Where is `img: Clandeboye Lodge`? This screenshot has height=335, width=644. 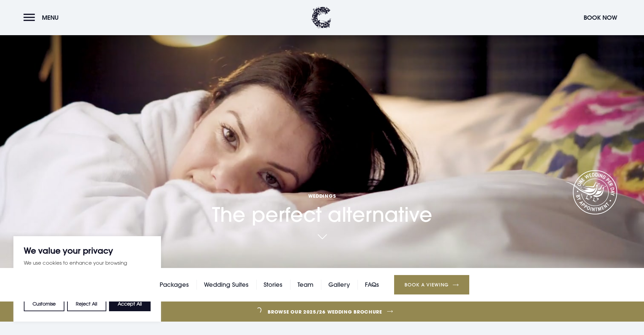
img: Clandeboye Lodge is located at coordinates (322, 18).